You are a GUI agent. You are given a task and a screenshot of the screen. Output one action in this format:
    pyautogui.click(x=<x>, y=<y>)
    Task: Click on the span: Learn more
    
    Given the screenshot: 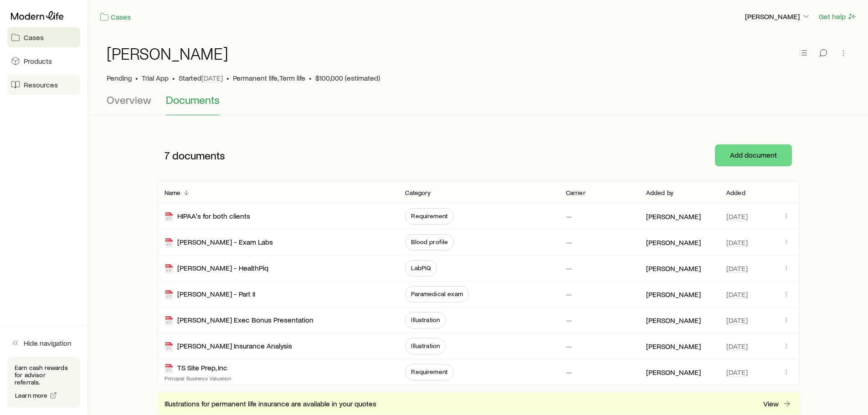 What is the action you would take?
    pyautogui.click(x=32, y=396)
    